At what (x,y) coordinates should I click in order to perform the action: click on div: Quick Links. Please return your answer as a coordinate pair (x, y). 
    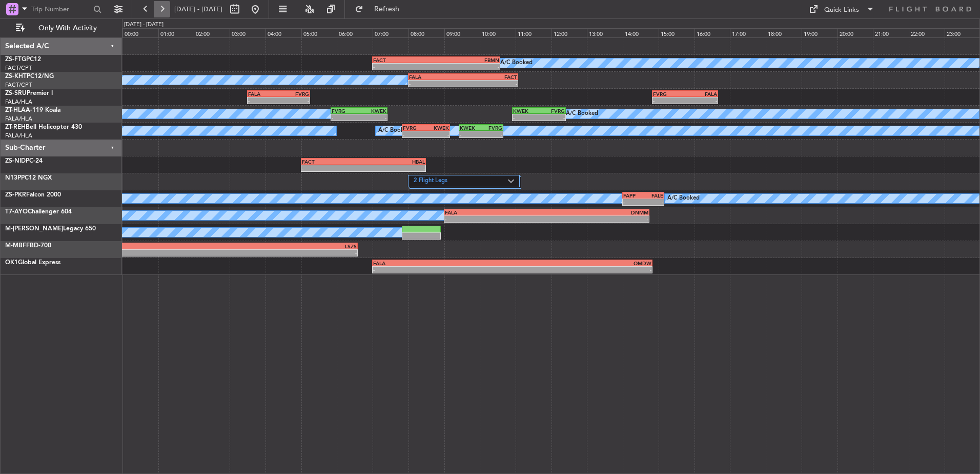
    Looking at the image, I should click on (842, 10).